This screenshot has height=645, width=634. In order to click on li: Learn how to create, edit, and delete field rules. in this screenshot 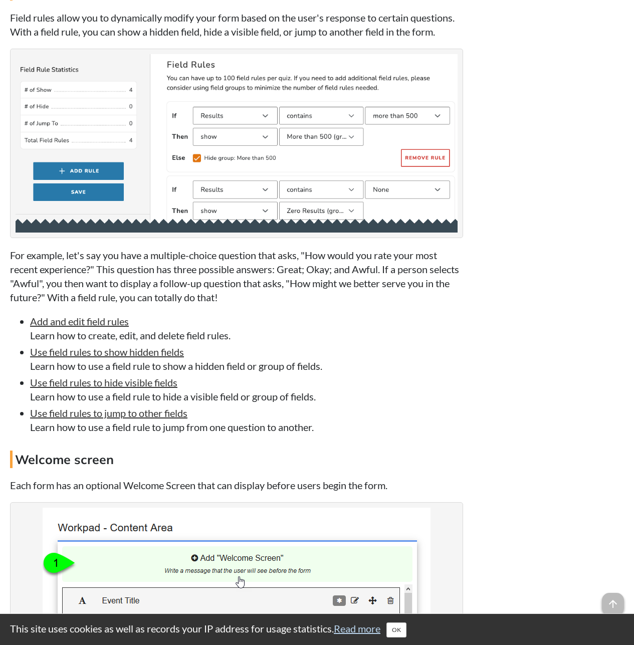, I will do `click(247, 329)`.